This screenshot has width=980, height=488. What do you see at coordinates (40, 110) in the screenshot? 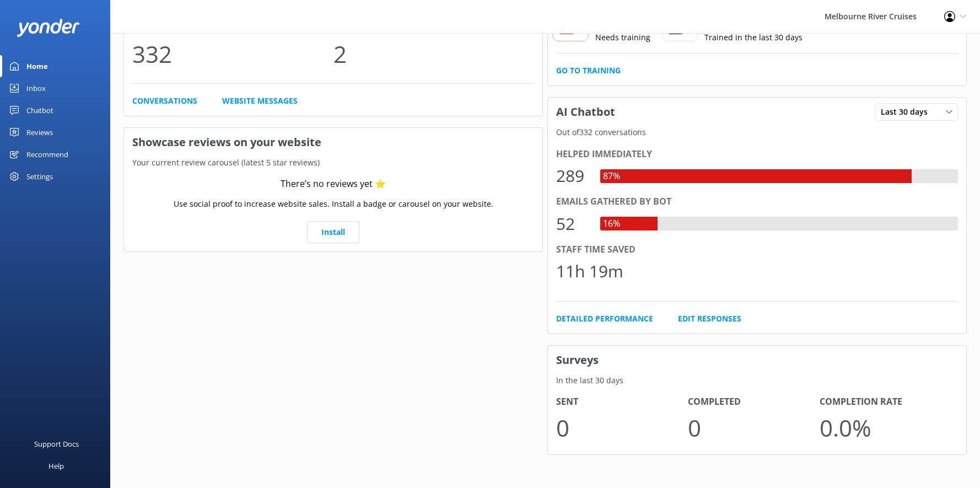
I see `div: Chatbot` at bounding box center [40, 110].